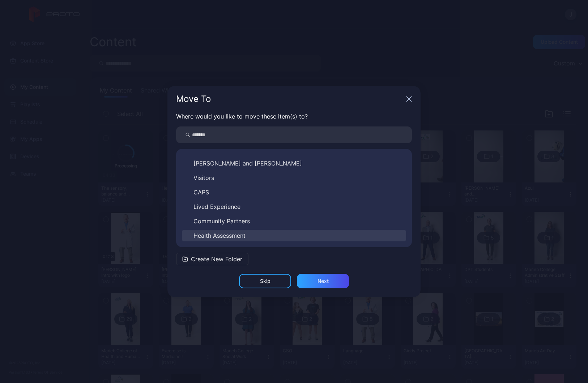 This screenshot has height=383, width=588. What do you see at coordinates (290, 99) in the screenshot?
I see `div: Move To` at bounding box center [290, 99].